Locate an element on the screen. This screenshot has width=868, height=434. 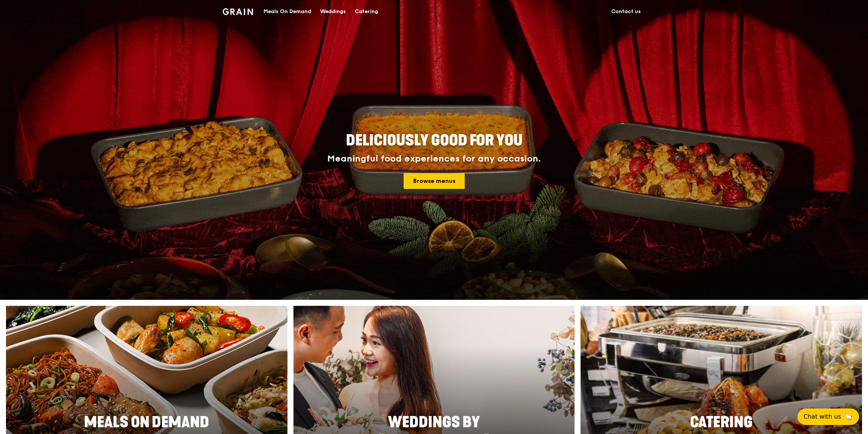
span: Catering is located at coordinates (721, 423).